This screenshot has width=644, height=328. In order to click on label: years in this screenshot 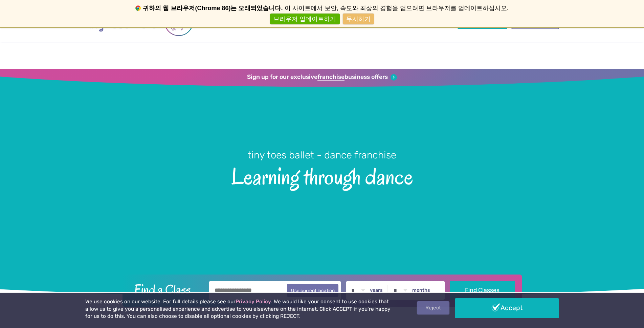, I will do `click(377, 291)`.